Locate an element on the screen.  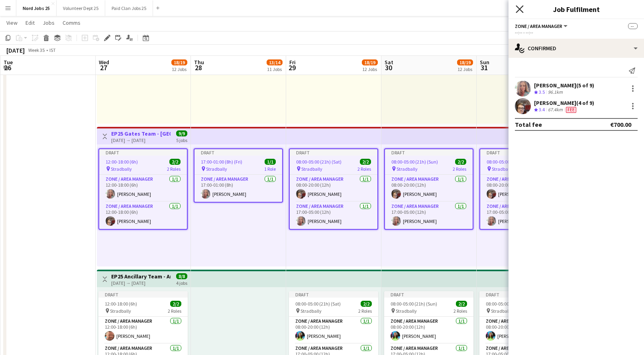
span: 28 is located at coordinates (198, 67).